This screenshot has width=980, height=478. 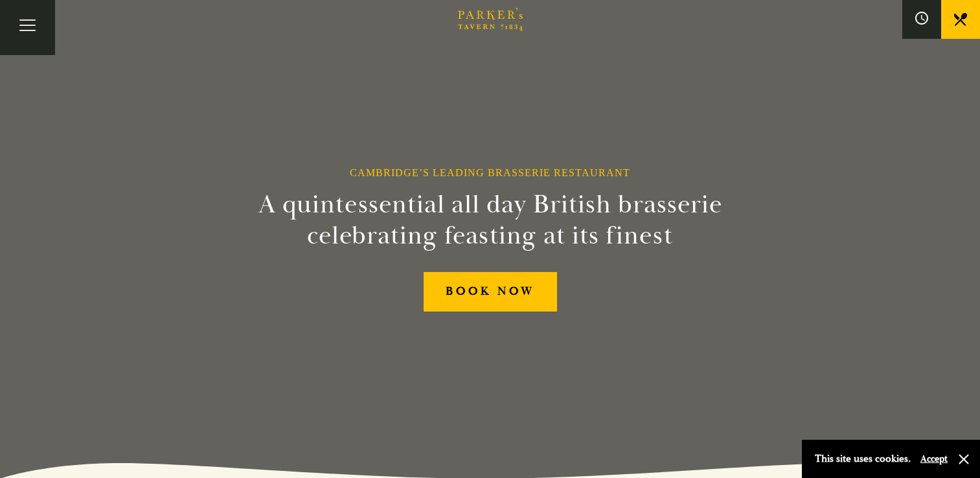 What do you see at coordinates (490, 220) in the screenshot?
I see `h2: A quintessential all day British brasserie celebrating feasting at its finest` at bounding box center [490, 220].